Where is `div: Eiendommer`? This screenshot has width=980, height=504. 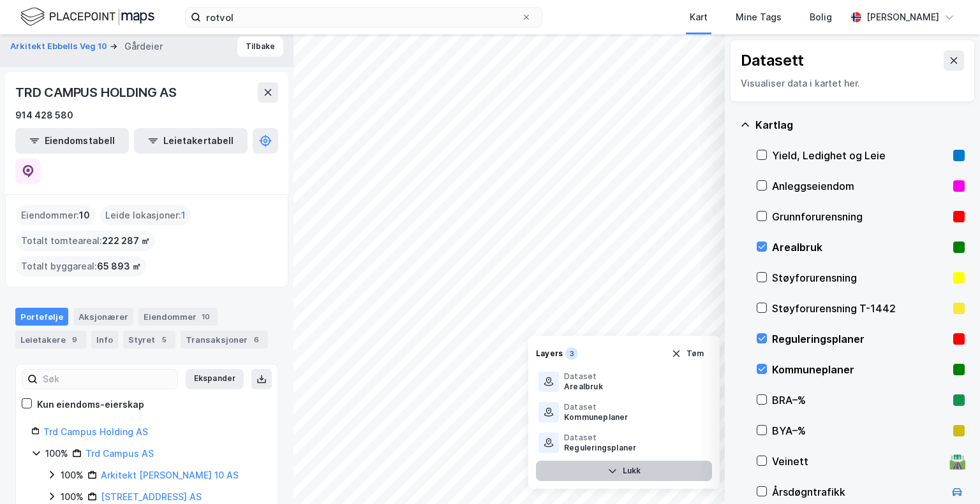
div: Eiendommer is located at coordinates (178, 317).